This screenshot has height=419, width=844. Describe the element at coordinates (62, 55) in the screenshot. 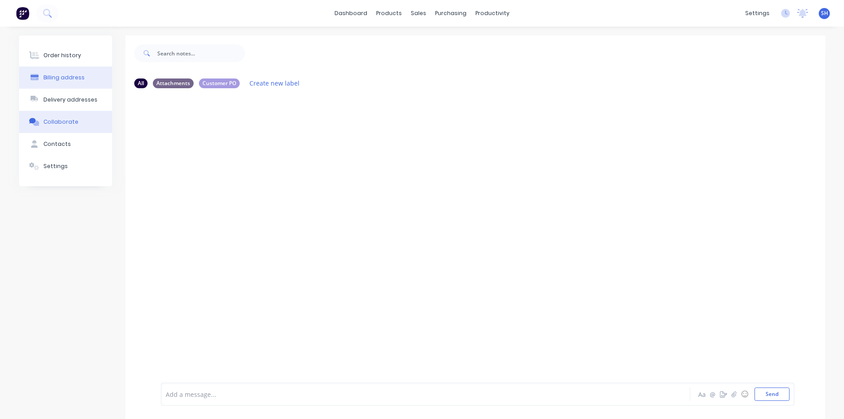

I see `div: Order history` at that location.